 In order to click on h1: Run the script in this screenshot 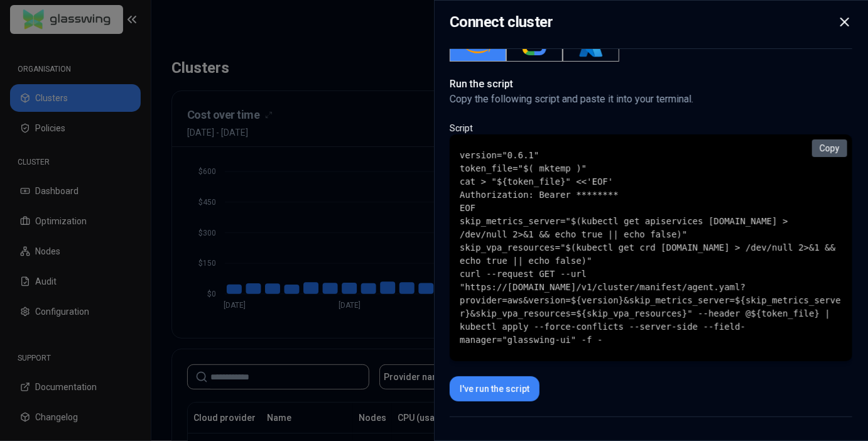, I will do `click(651, 84)`.